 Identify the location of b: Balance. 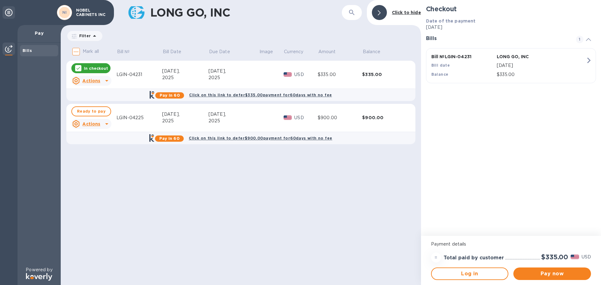
(440, 74).